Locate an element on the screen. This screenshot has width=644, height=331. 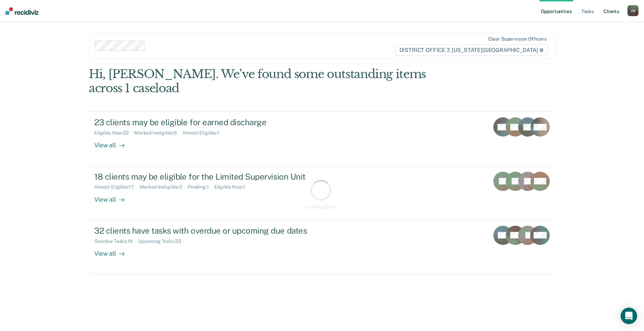
div: J M is located at coordinates (633, 11).